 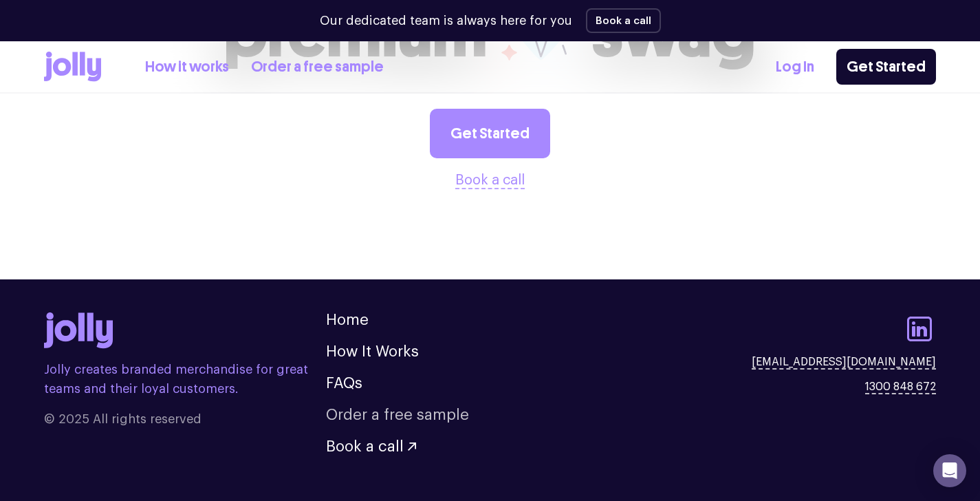 I want to click on span: © 2025 All rights reserved, so click(x=185, y=418).